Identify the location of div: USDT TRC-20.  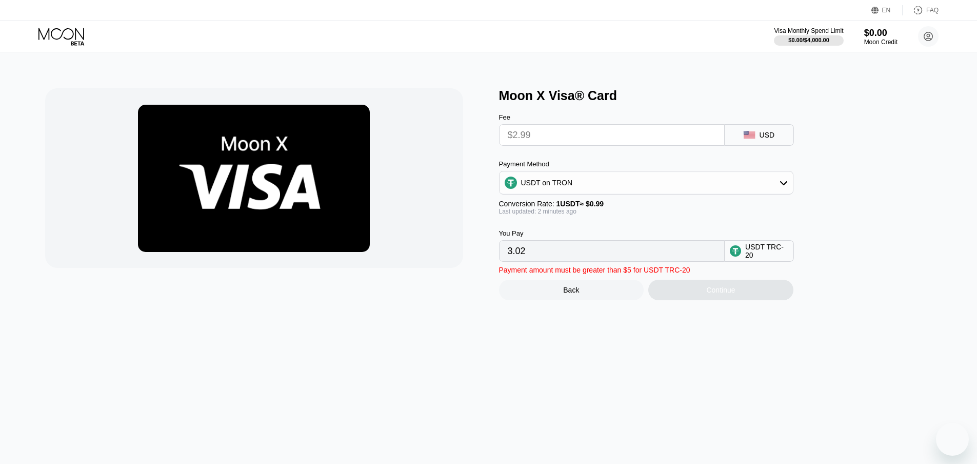
(767, 251).